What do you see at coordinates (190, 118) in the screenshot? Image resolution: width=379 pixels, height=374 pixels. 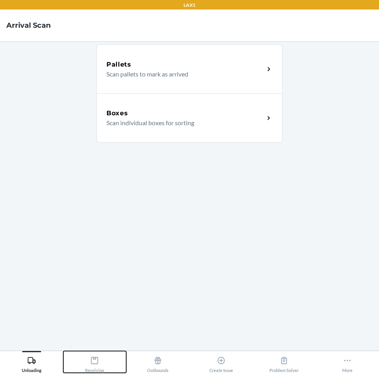 I see `a: BoxesScan individual boxes for sorting` at bounding box center [190, 118].